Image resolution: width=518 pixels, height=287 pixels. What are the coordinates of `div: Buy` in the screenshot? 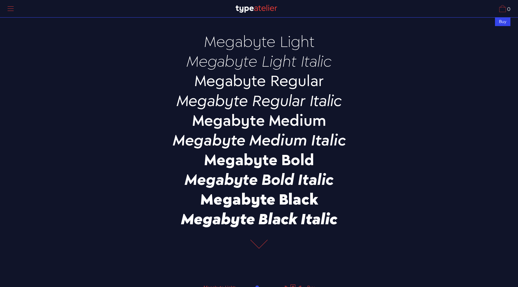 It's located at (502, 22).